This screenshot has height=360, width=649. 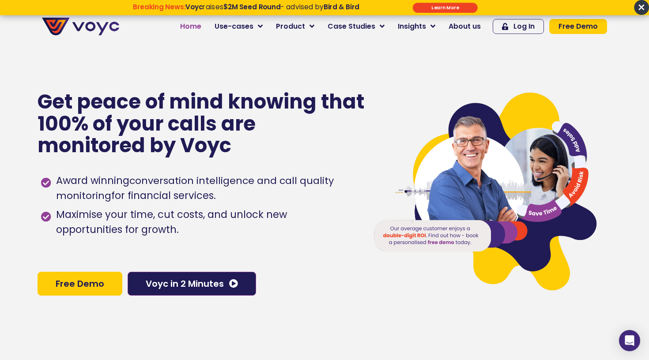 I want to click on span: Home, so click(x=191, y=26).